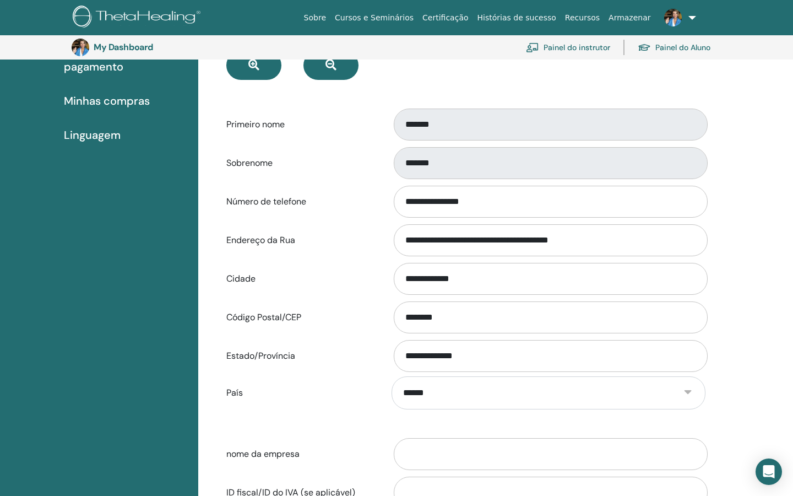  Describe the element at coordinates (301, 124) in the screenshot. I see `label: Primeiro nome` at that location.